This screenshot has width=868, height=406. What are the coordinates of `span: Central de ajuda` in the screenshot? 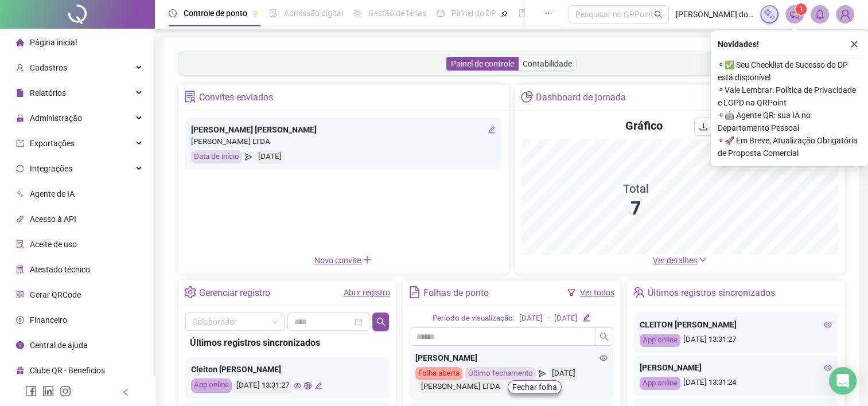 It's located at (59, 346).